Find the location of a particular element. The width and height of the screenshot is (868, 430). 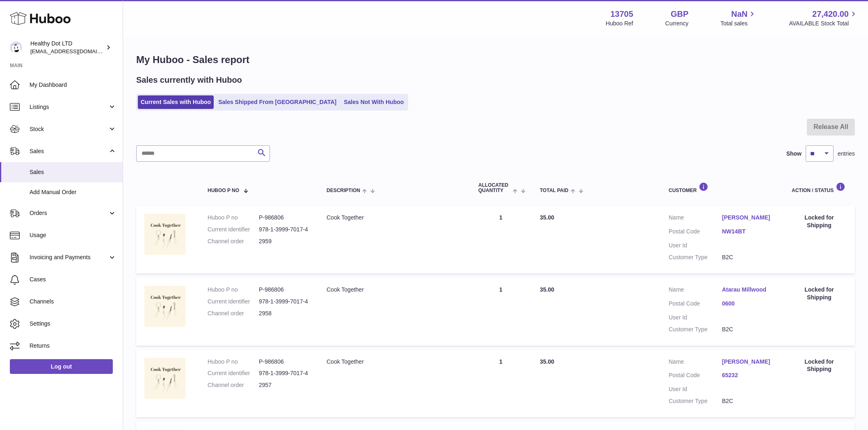

span: Description is located at coordinates (343, 190).